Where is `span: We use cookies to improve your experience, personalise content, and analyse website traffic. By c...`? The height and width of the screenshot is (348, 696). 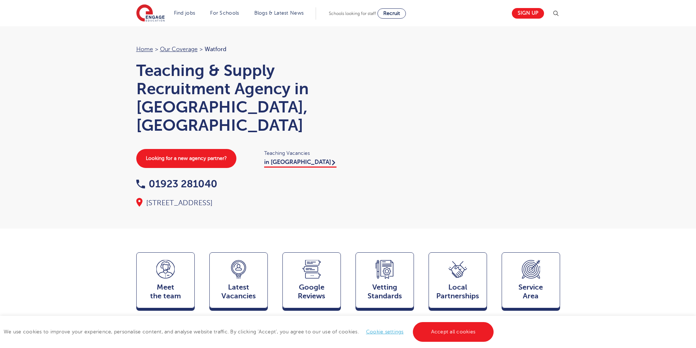 span: We use cookies to improve your experience, personalise content, and analyse website traffic. By c... is located at coordinates (250, 332).